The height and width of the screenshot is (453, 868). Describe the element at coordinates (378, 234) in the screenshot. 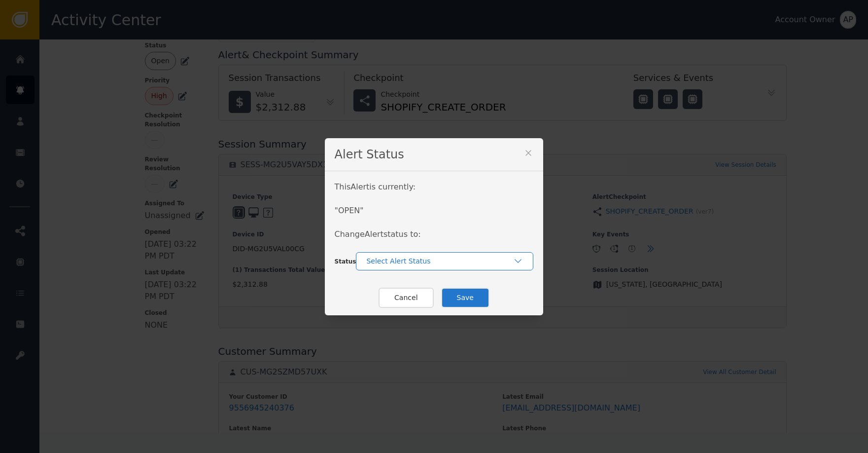

I see `span: Change Alert status to:` at that location.